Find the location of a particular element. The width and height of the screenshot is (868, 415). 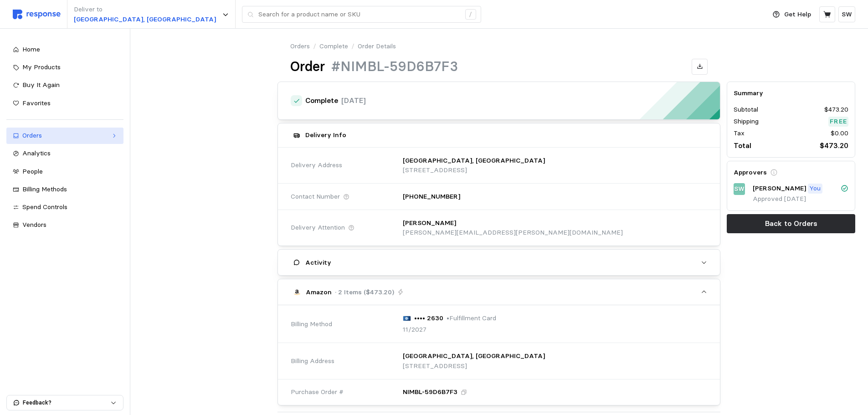

p: NIMBL-59D6B7F3 is located at coordinates (430, 392).